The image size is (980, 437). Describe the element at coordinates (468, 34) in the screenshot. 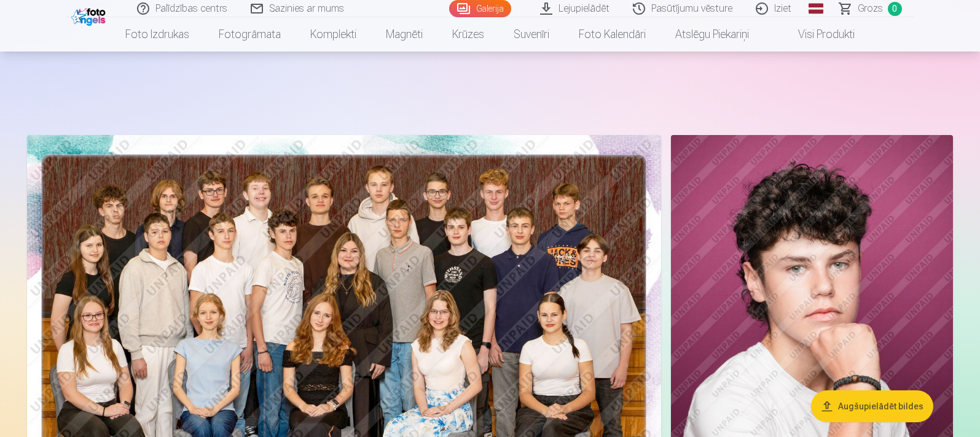

I see `a: Krūzes` at that location.